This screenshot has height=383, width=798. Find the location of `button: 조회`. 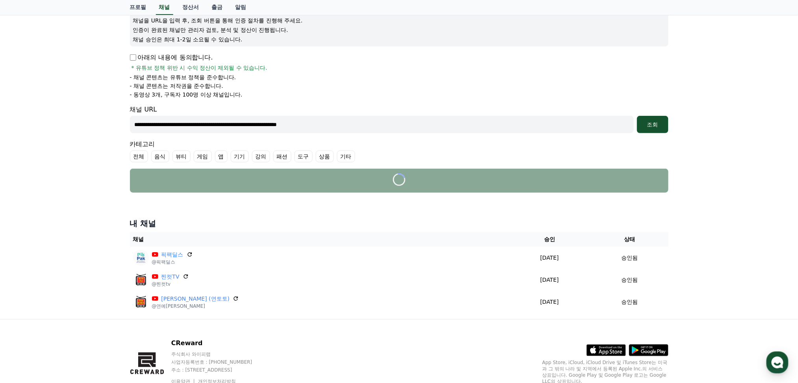

button: 조회 is located at coordinates (653, 124).